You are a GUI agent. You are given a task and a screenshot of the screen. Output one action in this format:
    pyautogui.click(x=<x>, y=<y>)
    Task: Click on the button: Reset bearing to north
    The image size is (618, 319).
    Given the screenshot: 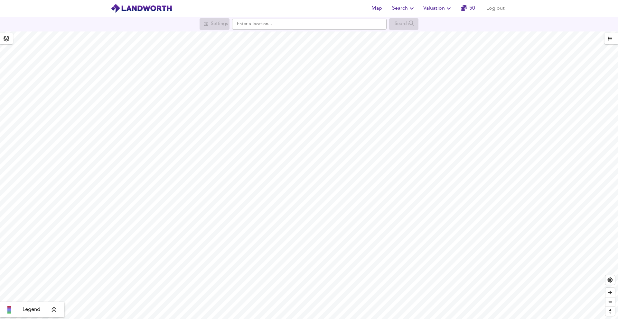 What is the action you would take?
    pyautogui.click(x=610, y=311)
    